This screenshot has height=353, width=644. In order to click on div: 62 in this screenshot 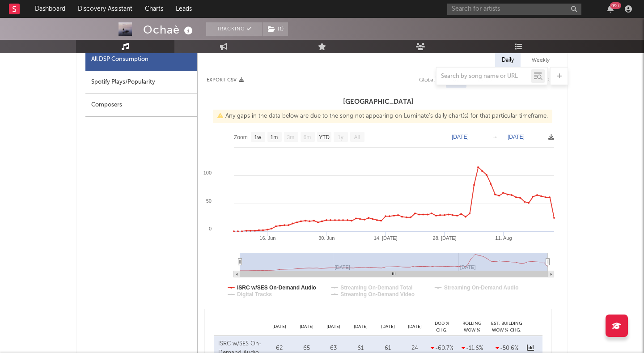, I will do `click(279, 348)`.